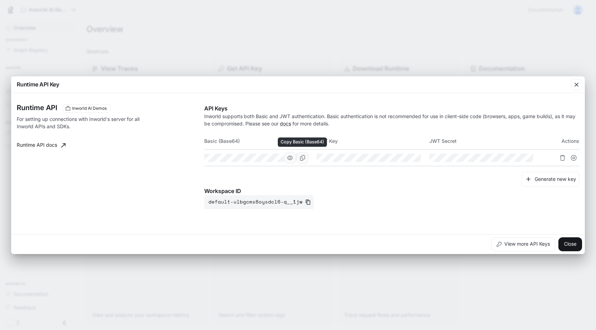 Image resolution: width=596 pixels, height=330 pixels. What do you see at coordinates (486, 141) in the screenshot?
I see `th: JWT Secret` at bounding box center [486, 141].